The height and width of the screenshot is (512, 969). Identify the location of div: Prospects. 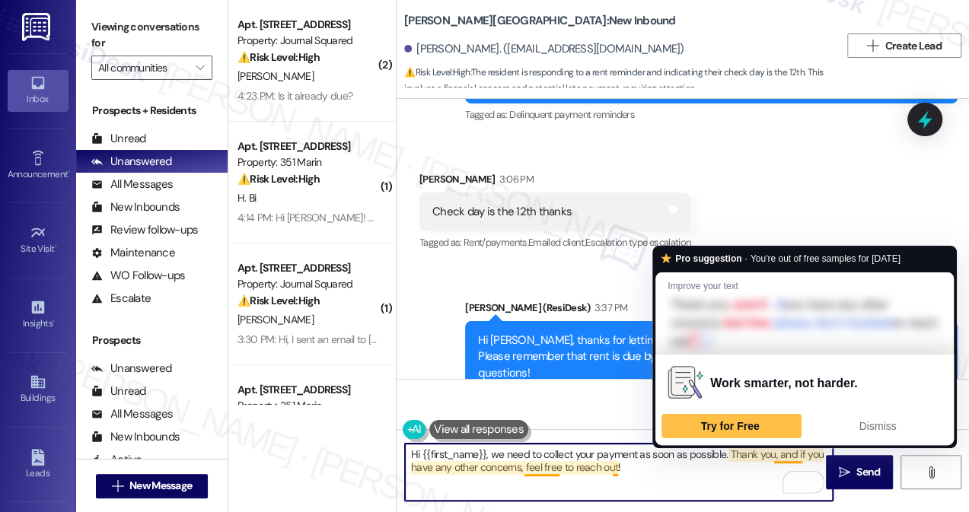
(151, 340).